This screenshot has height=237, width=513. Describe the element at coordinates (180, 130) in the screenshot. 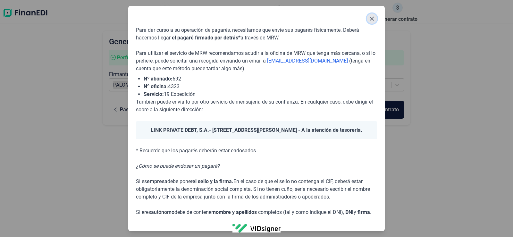

I see `span: LINK PRIVATE DEBT, S.A.` at that location.